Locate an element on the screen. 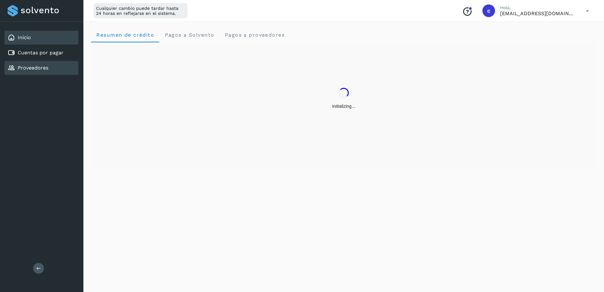 The width and height of the screenshot is (604, 292). span: Pagos a Solvento is located at coordinates (189, 35).